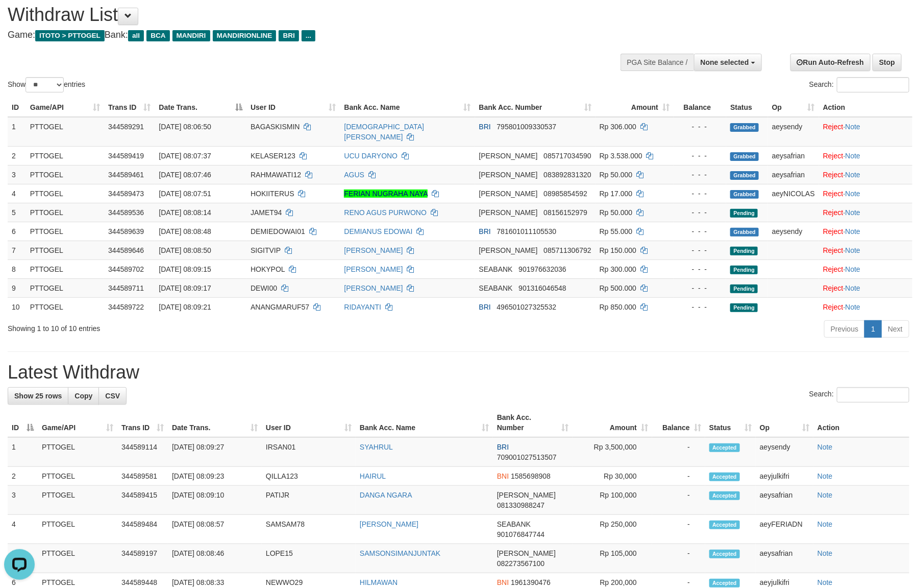  What do you see at coordinates (386, 193) in the screenshot?
I see `a: FERIAN NUGRAHA NAYA` at bounding box center [386, 193].